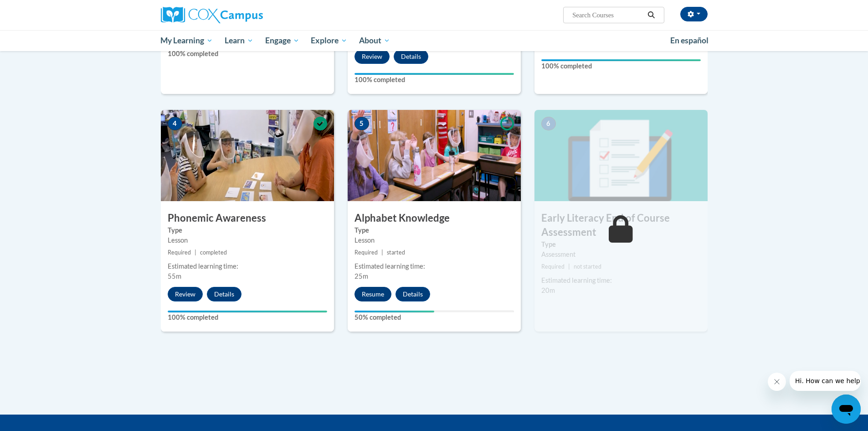 The width and height of the screenshot is (868, 431). What do you see at coordinates (239, 40) in the screenshot?
I see `a: Learn` at bounding box center [239, 40].